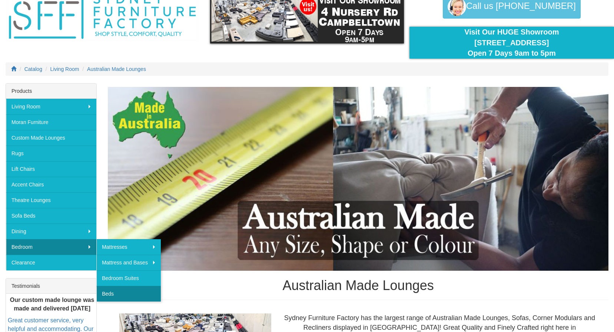 The image size is (614, 332). I want to click on span: Catalog, so click(33, 69).